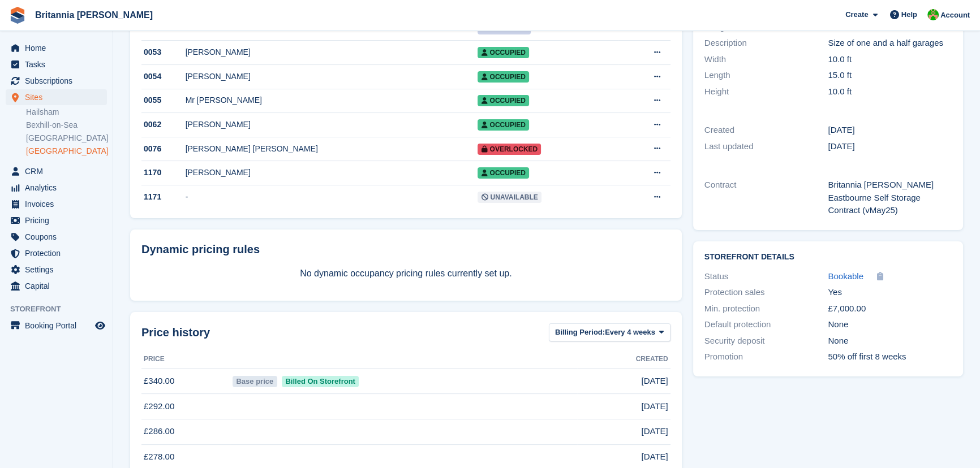 This screenshot has height=468, width=980. Describe the element at coordinates (320, 381) in the screenshot. I see `span: Billed On Storefront` at that location.